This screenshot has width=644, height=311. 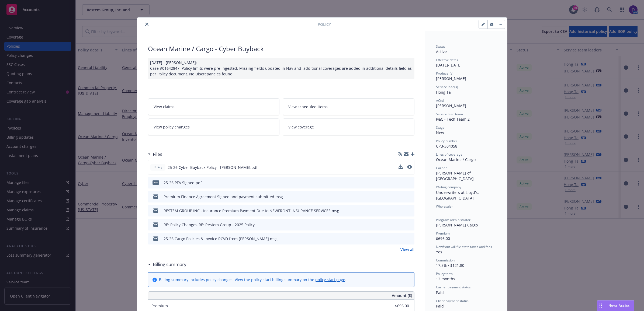 I want to click on span: View claims, so click(x=164, y=107).